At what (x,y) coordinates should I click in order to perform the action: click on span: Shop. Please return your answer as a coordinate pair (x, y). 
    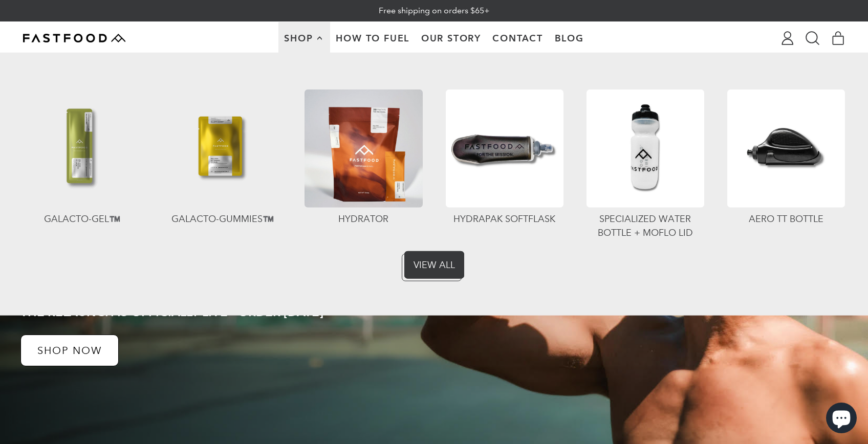
    Looking at the image, I should click on (300, 38).